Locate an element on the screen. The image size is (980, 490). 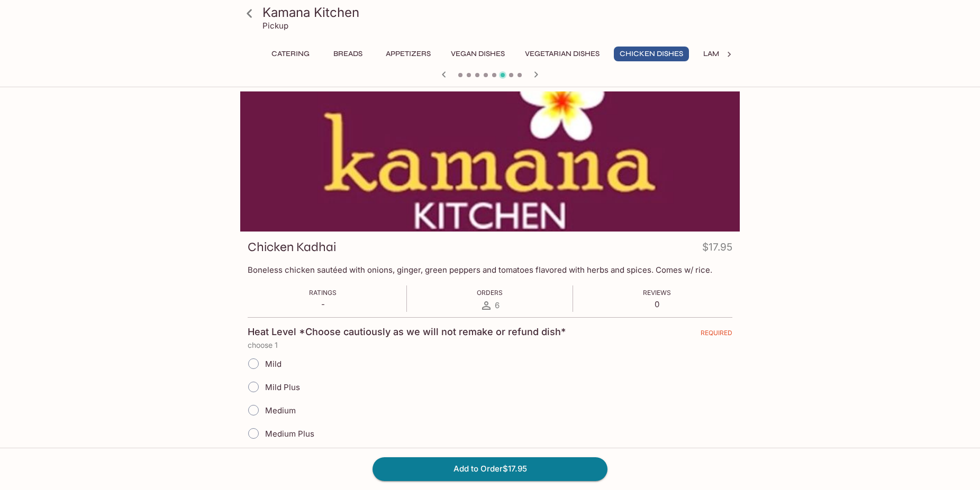
button: Vegan Dishes is located at coordinates (478, 54).